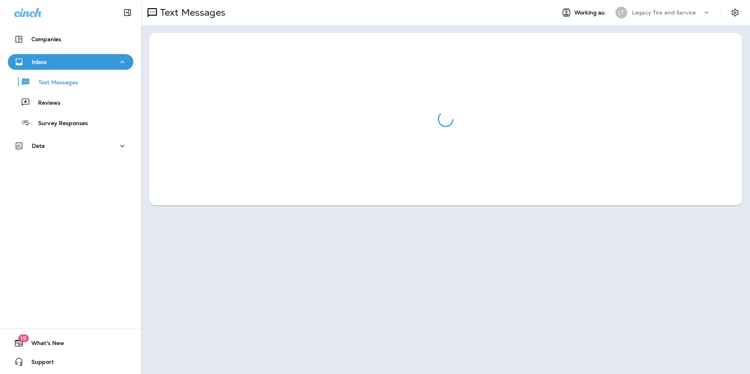 The width and height of the screenshot is (750, 374). What do you see at coordinates (38, 364) in the screenshot?
I see `span: Support` at bounding box center [38, 364].